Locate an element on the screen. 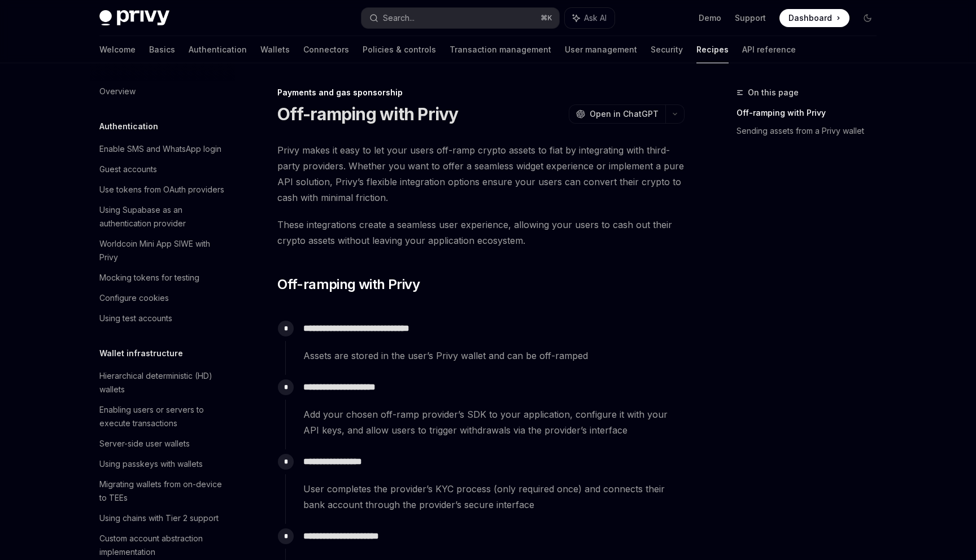 This screenshot has height=560, width=976. a: Mocking tokens for testing is located at coordinates (163, 278).